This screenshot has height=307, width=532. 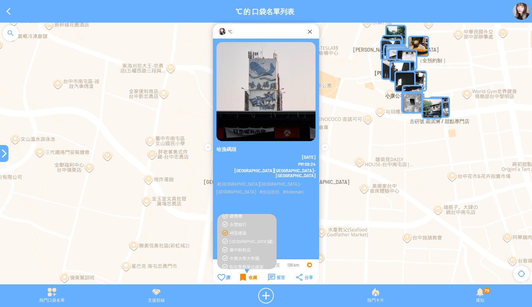 What do you see at coordinates (480, 296) in the screenshot?
I see `div: 通知` at bounding box center [480, 296].